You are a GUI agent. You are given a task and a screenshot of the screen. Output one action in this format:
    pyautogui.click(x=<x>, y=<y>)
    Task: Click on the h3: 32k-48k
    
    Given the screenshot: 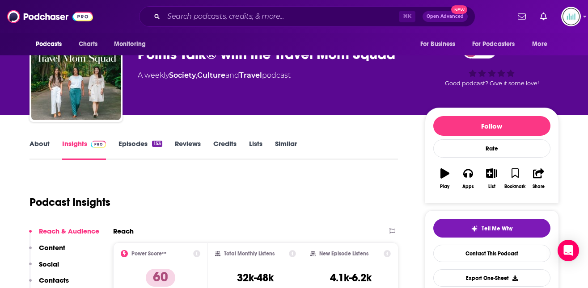 What is the action you would take?
    pyautogui.click(x=255, y=278)
    